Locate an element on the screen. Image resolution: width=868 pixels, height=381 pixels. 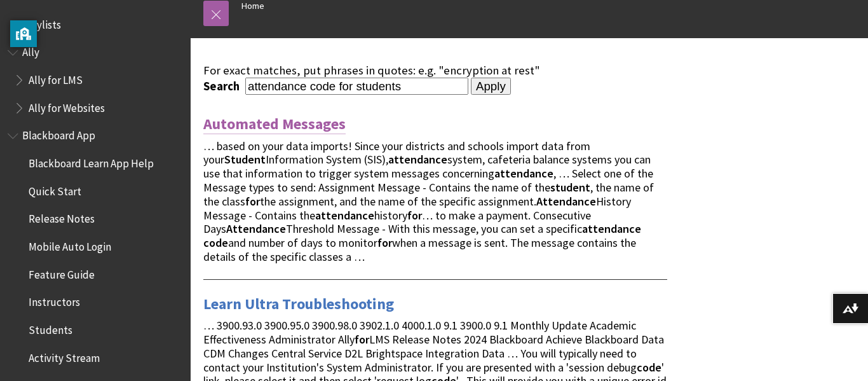
span: Blackboard App is located at coordinates (59, 134).